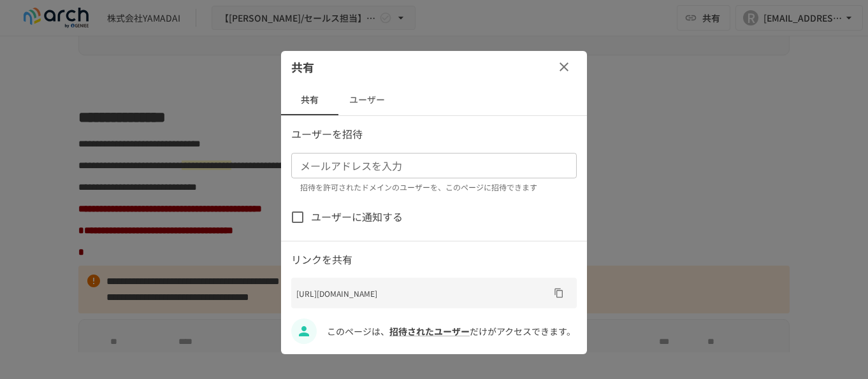 This screenshot has height=379, width=868. Describe the element at coordinates (429, 331) in the screenshot. I see `span: 招待されたユーザー` at that location.